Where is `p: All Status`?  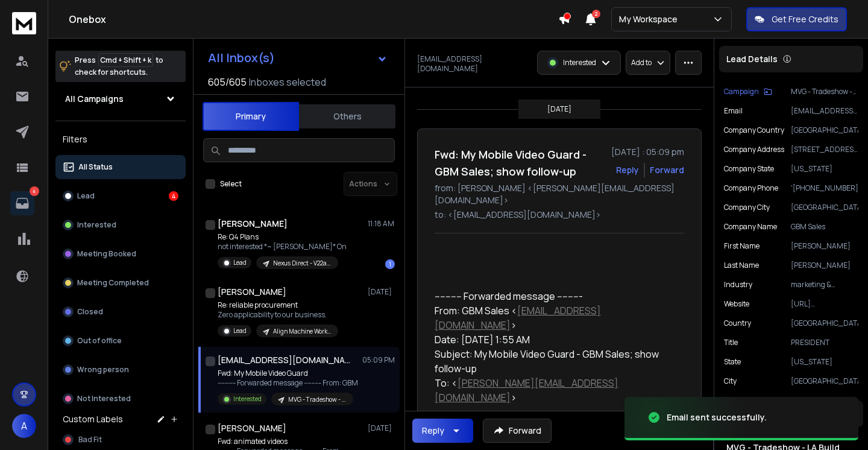
p: All Status is located at coordinates (95, 167).